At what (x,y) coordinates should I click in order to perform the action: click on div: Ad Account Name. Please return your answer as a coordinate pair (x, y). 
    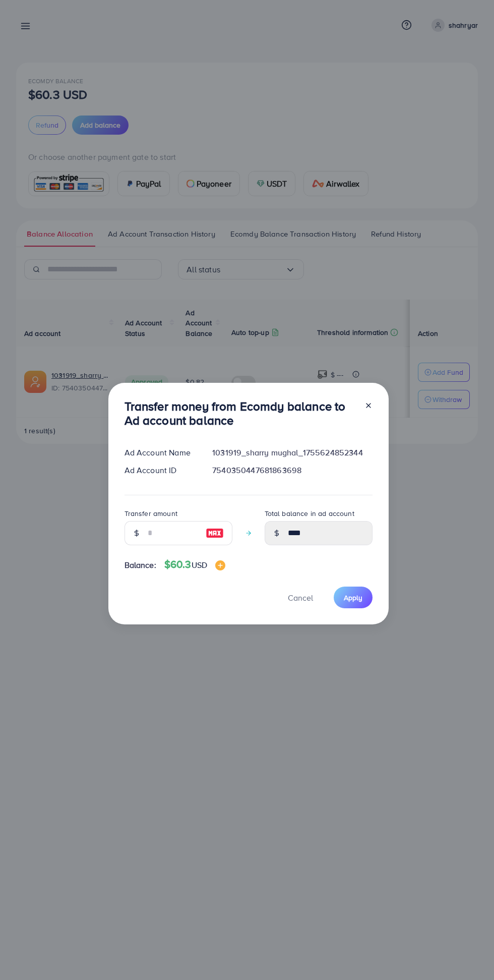
    Looking at the image, I should click on (160, 452).